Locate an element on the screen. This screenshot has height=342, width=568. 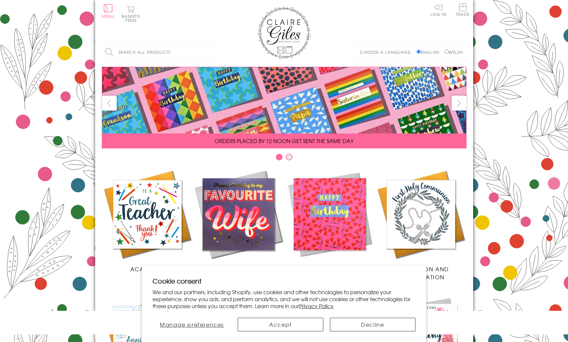
a: Log In is located at coordinates (438, 10).